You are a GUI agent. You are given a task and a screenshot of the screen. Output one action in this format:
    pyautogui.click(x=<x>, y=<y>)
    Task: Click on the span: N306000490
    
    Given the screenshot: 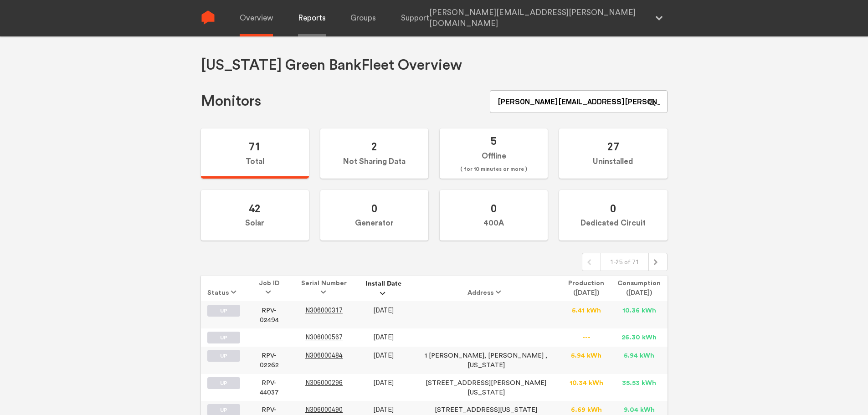 What is the action you would take?
    pyautogui.click(x=324, y=410)
    